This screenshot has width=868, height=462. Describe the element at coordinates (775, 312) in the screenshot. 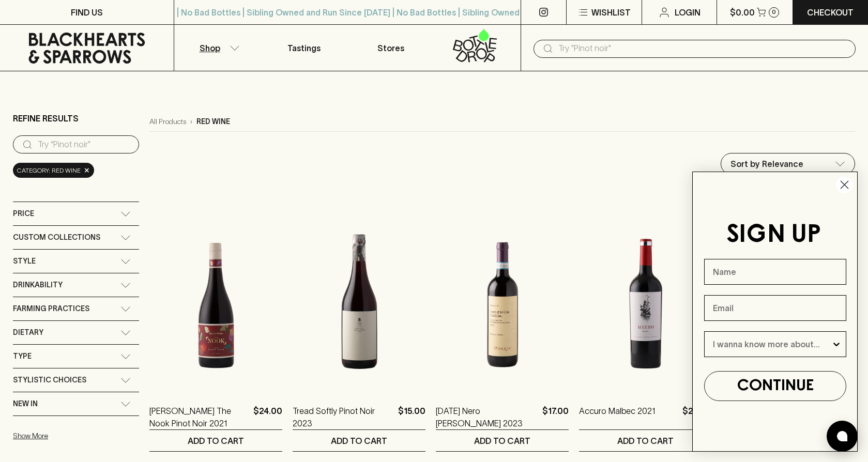

I see `div: FLYOUT Form` at that location.